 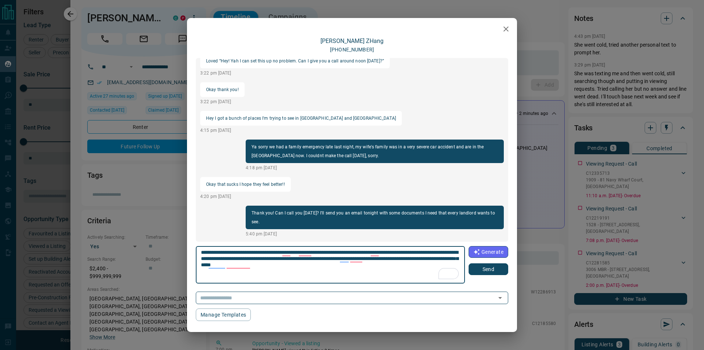 I want to click on button: Send, so click(x=489, y=269).